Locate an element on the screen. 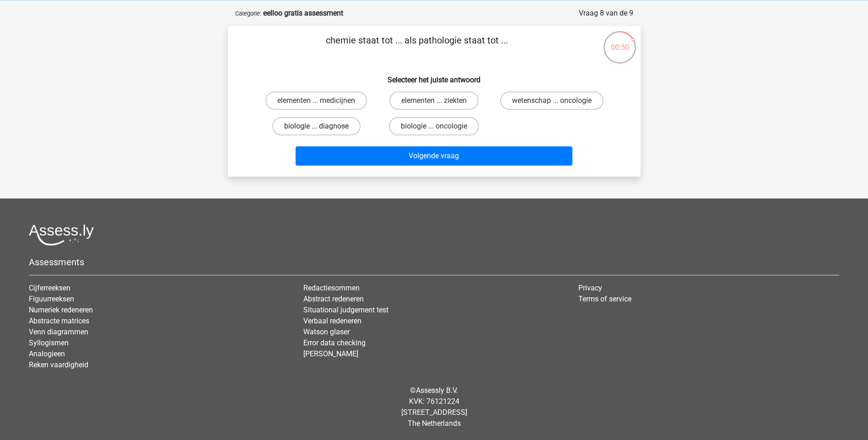  a: Numeriek redeneren is located at coordinates (61, 310).